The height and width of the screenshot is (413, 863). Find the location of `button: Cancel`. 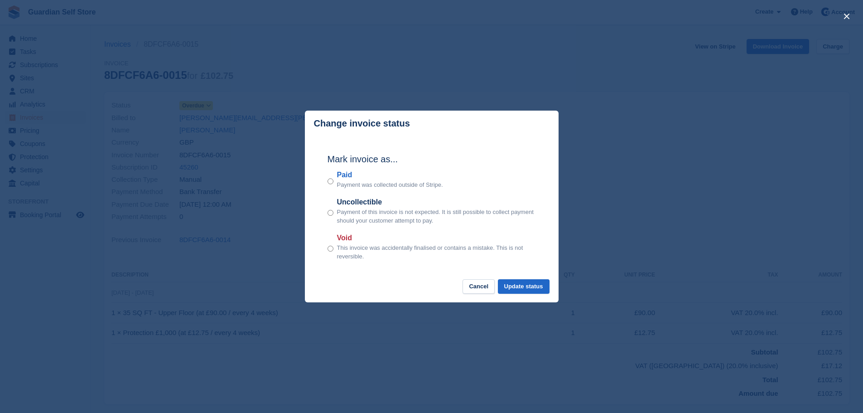

button: Cancel is located at coordinates (478, 286).